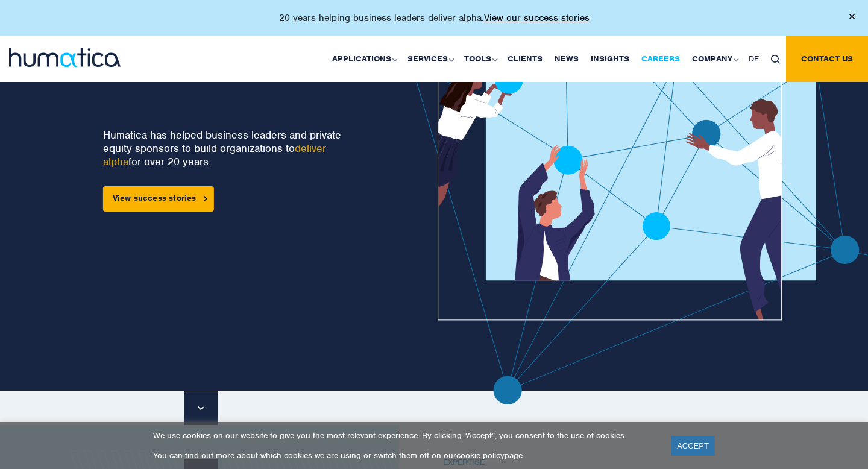 This screenshot has height=469, width=868. Describe the element at coordinates (480, 455) in the screenshot. I see `a: cookie policy` at that location.